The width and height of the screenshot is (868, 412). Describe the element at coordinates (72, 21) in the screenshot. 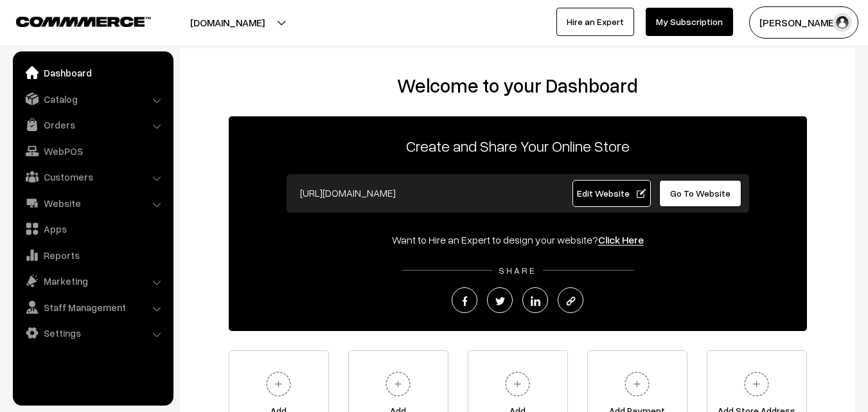

I see `a: COMMMERCE` at that location.